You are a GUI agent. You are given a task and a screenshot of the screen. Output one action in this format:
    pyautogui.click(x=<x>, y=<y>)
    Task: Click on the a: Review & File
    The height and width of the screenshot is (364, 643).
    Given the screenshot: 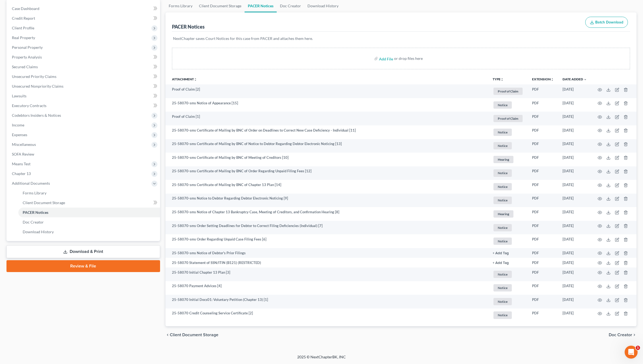 What is the action you would take?
    pyautogui.click(x=83, y=267)
    